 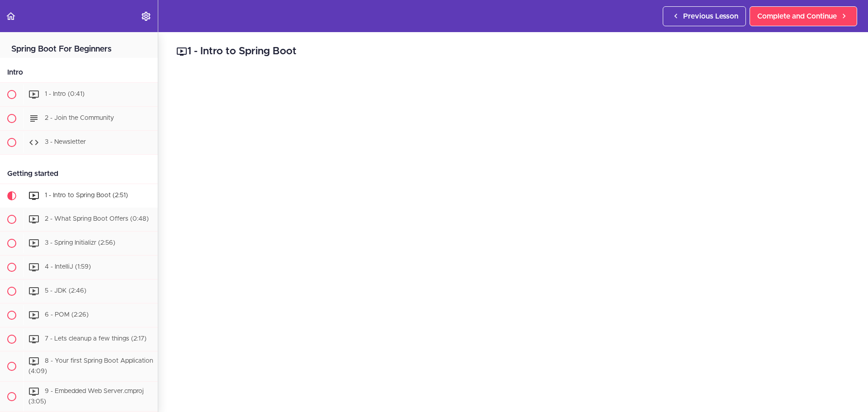 What do you see at coordinates (91, 365) in the screenshot?
I see `span: 8 - Your first Spring Boot Application (4:09)` at bounding box center [91, 365].